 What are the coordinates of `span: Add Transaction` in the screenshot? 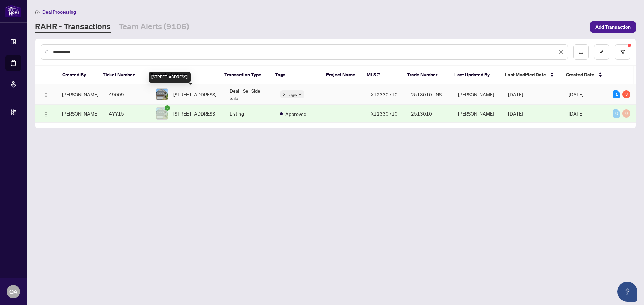 It's located at (613, 27).